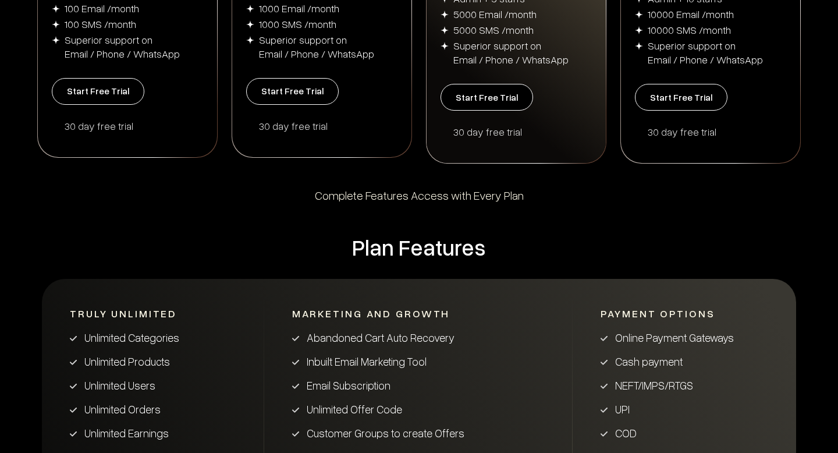 The width and height of the screenshot is (838, 453). What do you see at coordinates (679, 337) in the screenshot?
I see `li: Online Payment Gateways` at bounding box center [679, 337].